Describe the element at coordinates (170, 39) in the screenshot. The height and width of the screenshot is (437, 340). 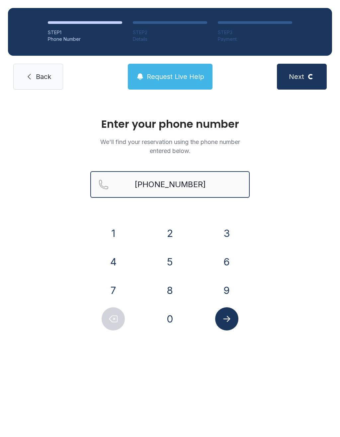
I see `div: Details` at that location.